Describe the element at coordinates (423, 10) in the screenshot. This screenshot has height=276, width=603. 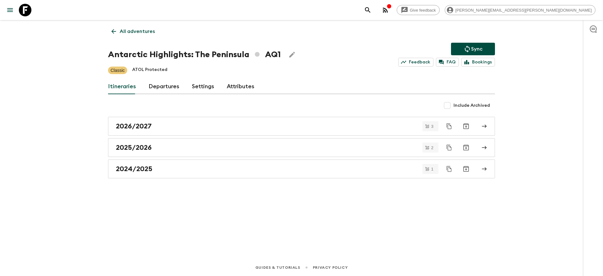
I see `span: Give feedback` at that location.